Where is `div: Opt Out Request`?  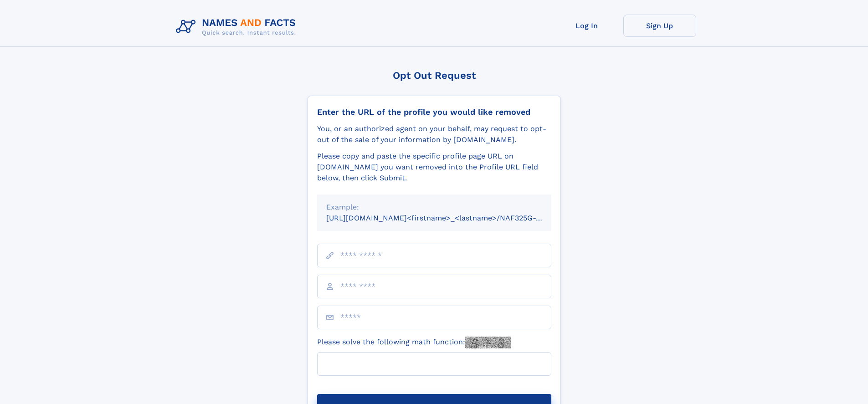 div: Opt Out Request is located at coordinates (434, 75).